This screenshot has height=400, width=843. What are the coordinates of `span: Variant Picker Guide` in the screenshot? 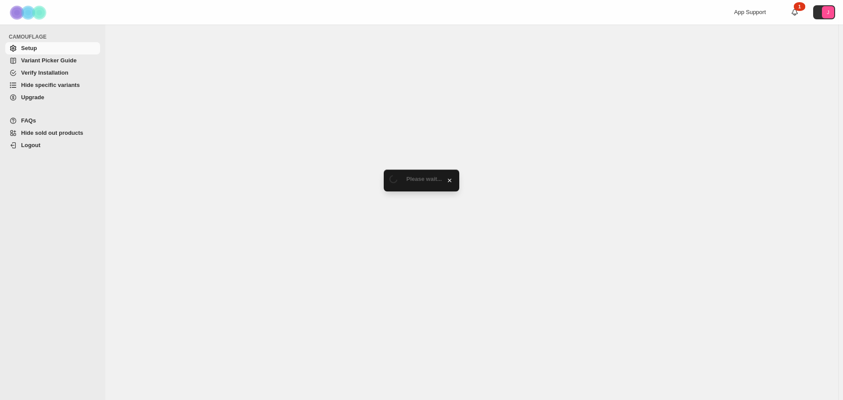 It's located at (49, 60).